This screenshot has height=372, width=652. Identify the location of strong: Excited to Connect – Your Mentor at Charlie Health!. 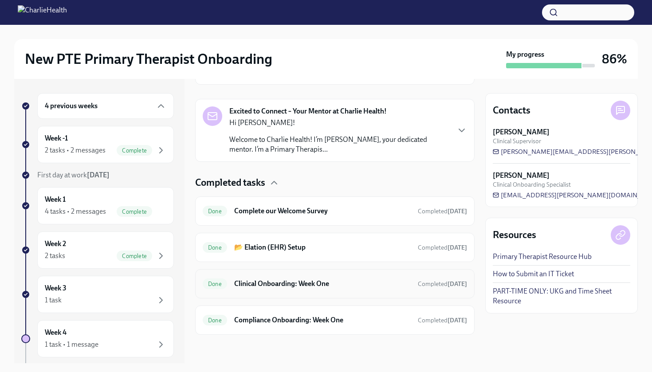
(308, 111).